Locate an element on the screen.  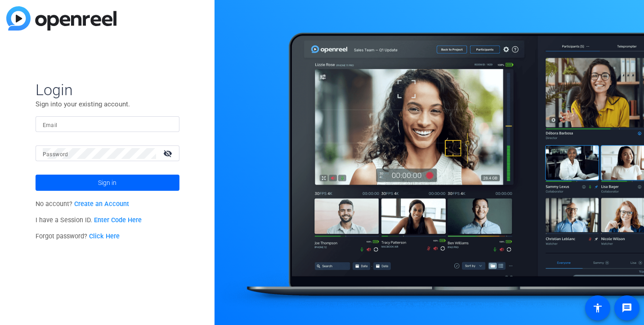
span: Forgot password? is located at coordinates (78, 236).